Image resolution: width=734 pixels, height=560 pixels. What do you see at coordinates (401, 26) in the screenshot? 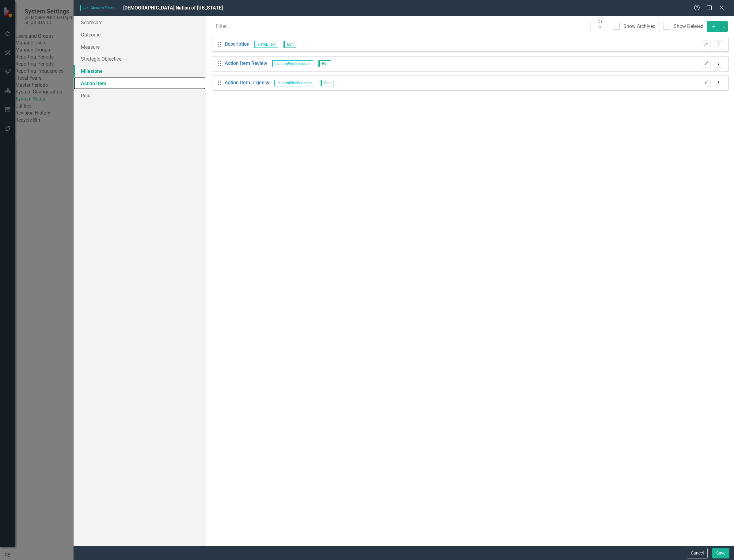
I see `input: Filter...` at bounding box center [401, 26].